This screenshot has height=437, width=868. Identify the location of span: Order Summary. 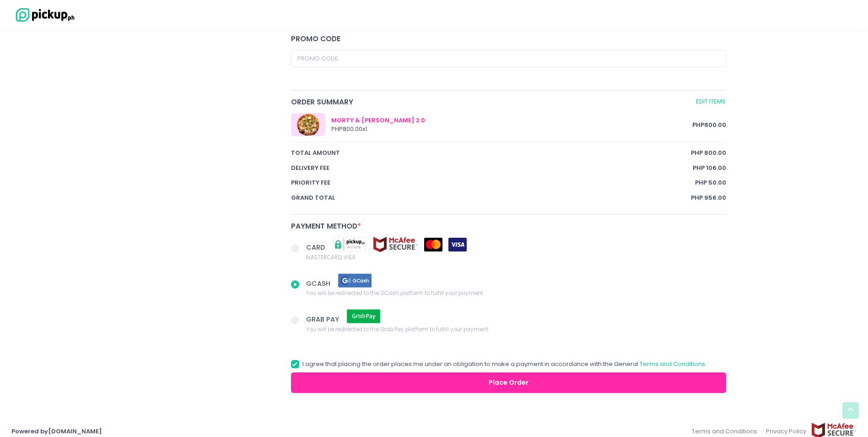
(493, 102).